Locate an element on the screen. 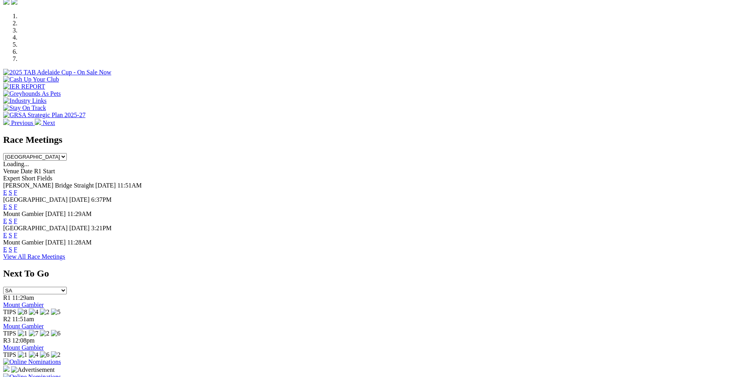 Image resolution: width=753 pixels, height=377 pixels. img: Greyhounds As Pets is located at coordinates (32, 94).